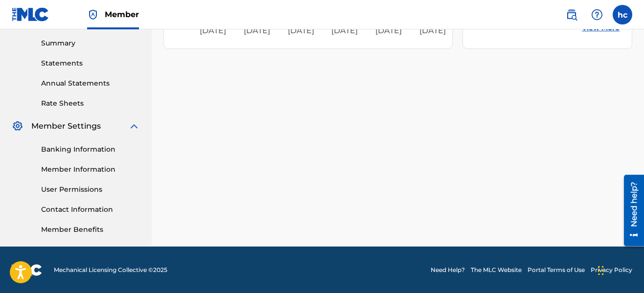  What do you see at coordinates (91, 169) in the screenshot?
I see `a: Member Information` at bounding box center [91, 169].